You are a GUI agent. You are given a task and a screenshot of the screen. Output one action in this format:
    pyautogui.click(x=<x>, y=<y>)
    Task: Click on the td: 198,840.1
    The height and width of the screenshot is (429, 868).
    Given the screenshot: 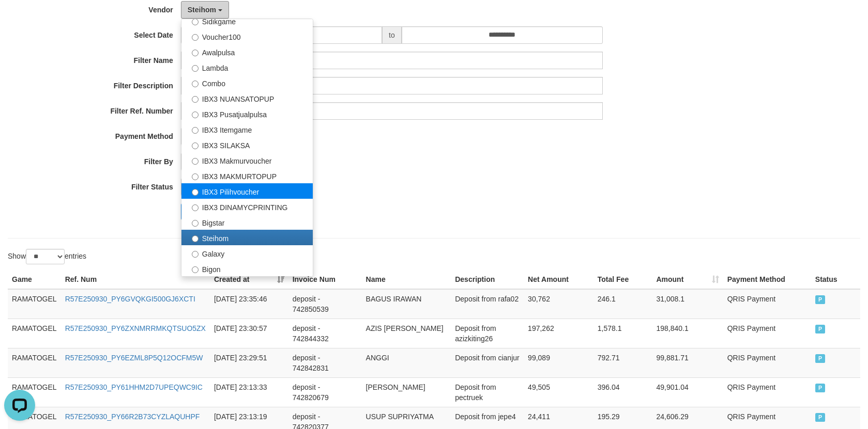 What is the action you would take?
    pyautogui.click(x=687, y=333)
    